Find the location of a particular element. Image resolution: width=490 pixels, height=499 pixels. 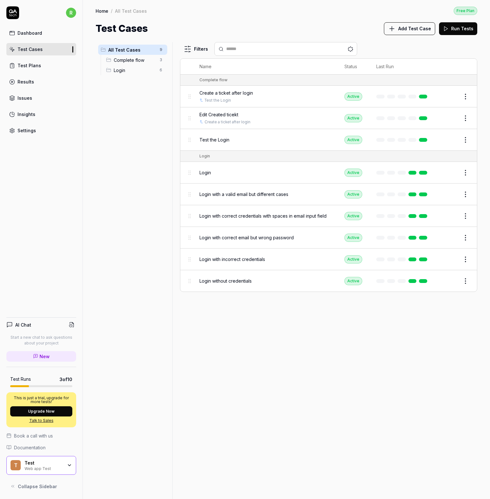

span: Login without credentials is located at coordinates (226, 281).